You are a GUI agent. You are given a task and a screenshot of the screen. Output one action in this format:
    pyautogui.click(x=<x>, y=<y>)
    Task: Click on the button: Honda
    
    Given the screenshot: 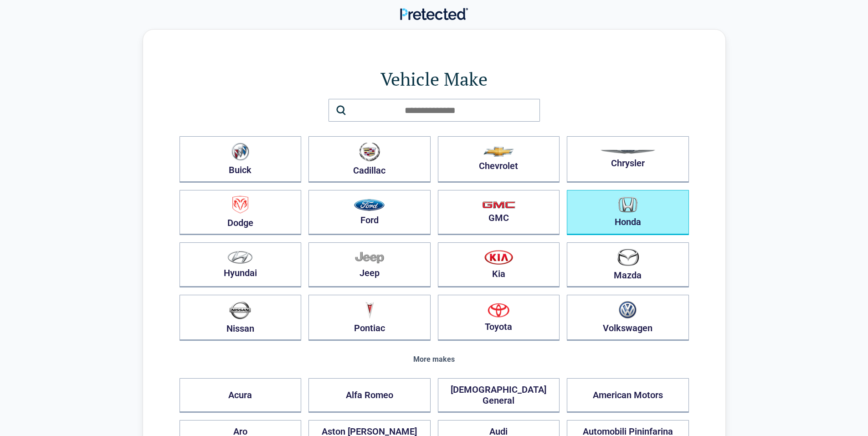 What is the action you would take?
    pyautogui.click(x=628, y=212)
    